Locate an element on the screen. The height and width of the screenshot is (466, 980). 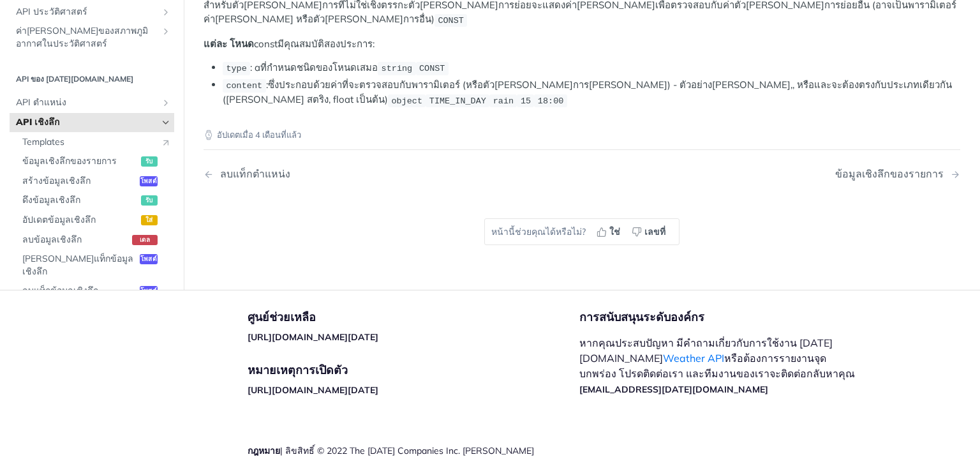
span: object is located at coordinates (406, 100).